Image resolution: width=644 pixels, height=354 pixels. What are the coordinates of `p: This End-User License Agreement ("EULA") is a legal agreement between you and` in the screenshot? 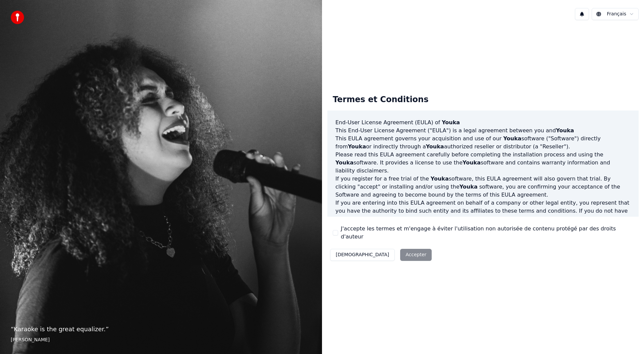 It's located at (483, 131).